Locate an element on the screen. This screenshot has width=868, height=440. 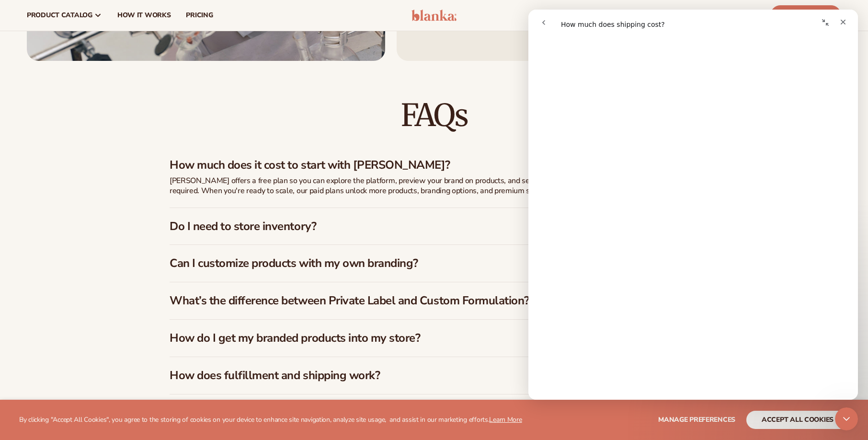
span: pricing is located at coordinates (200, 15).